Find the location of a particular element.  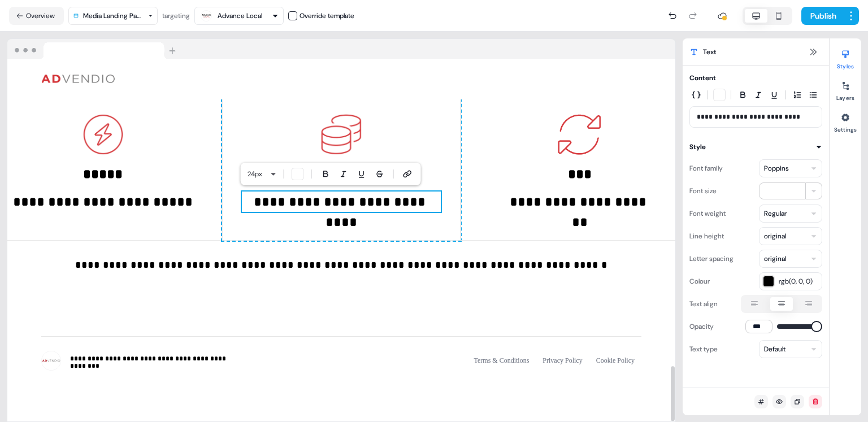

img: Browser topbar is located at coordinates (94, 49).